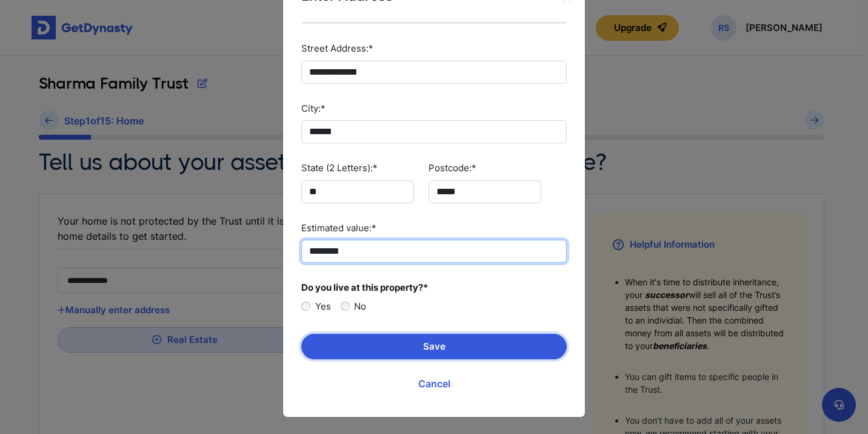 The height and width of the screenshot is (434, 868). What do you see at coordinates (337, 48) in the screenshot?
I see `label: Street Address:*` at bounding box center [337, 48].